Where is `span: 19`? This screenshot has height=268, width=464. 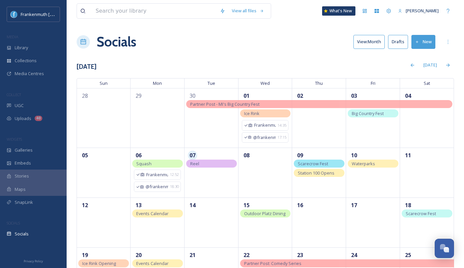
span: 19 is located at coordinates (85, 255).